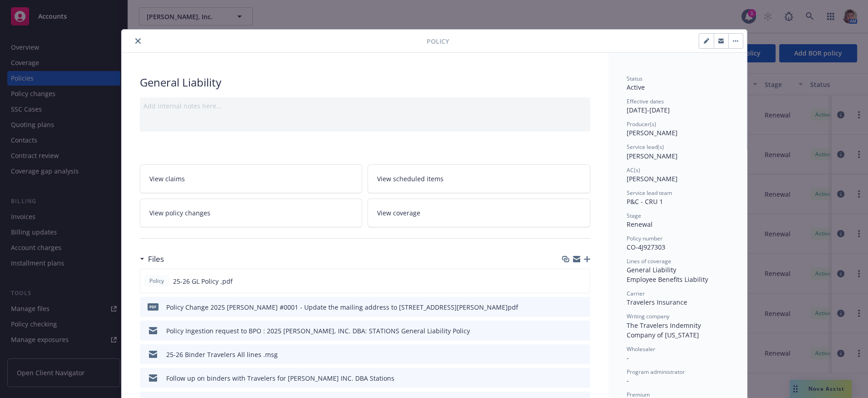 This screenshot has width=868, height=398. What do you see at coordinates (398, 213) in the screenshot?
I see `span: View coverage` at bounding box center [398, 213].